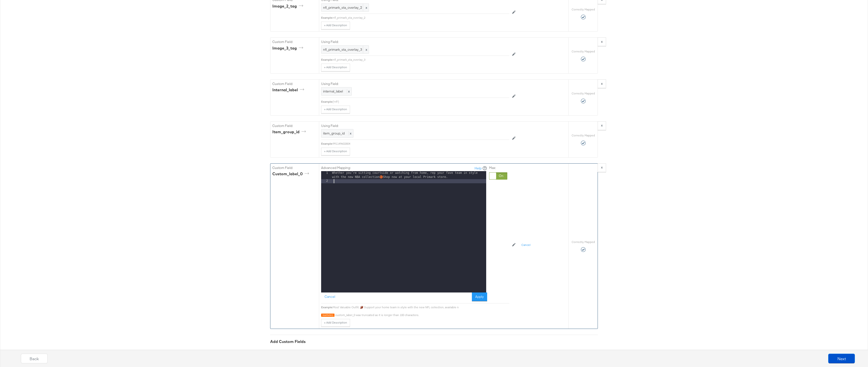  Describe the element at coordinates (345, 50) in the screenshot. I see `span: nfl_primark_sta_overlay_3` at that location.